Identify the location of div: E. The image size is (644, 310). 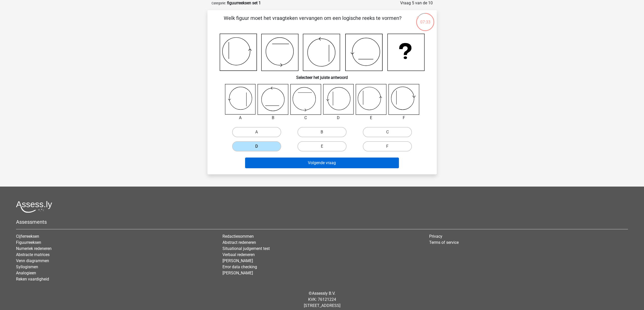
(371, 118).